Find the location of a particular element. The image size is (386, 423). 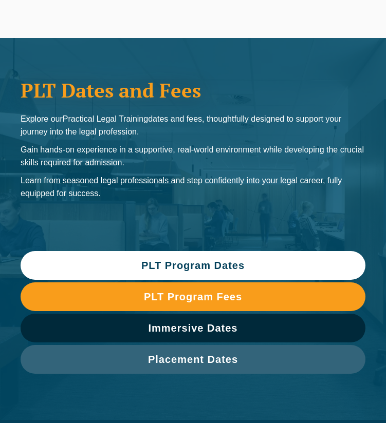

h1: PLT Dates and Fees is located at coordinates (193, 90).